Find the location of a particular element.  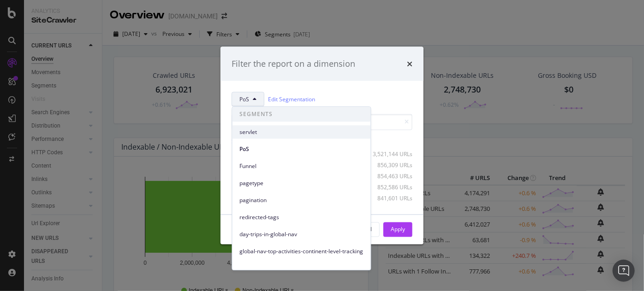

div: 3,521,144 URLs is located at coordinates (390, 154).